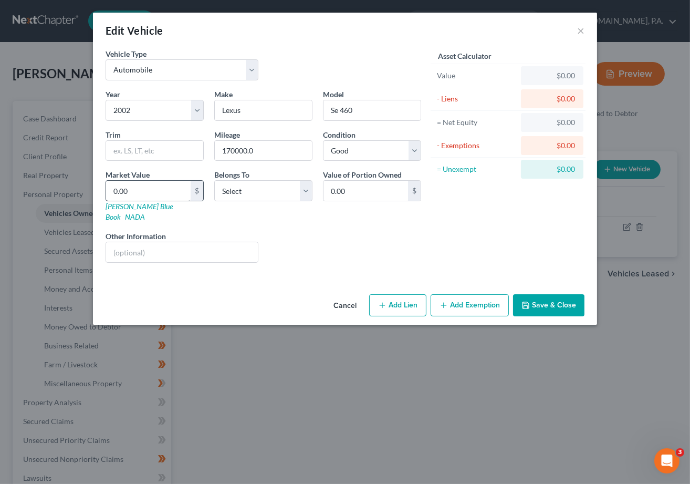  Describe the element at coordinates (339, 134) in the screenshot. I see `label: Condition` at that location.